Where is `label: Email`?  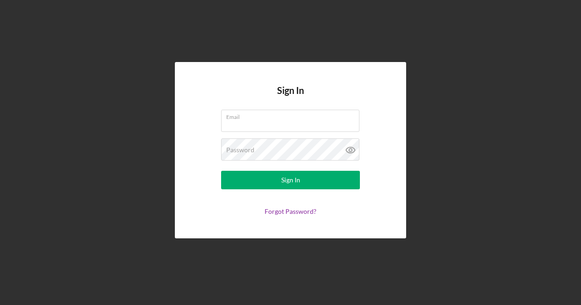
label: Email is located at coordinates (293, 115).